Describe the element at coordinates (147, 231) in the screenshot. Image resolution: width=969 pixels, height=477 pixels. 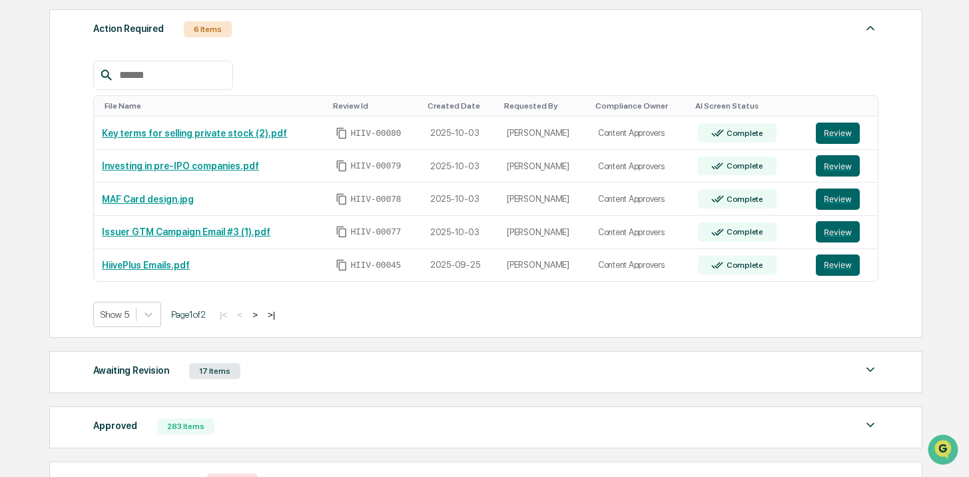
I see `span: Pylon` at that location.